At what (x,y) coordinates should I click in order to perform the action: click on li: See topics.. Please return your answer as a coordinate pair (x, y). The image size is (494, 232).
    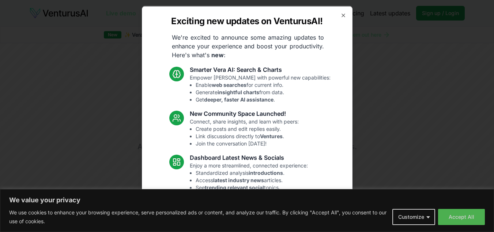
    Looking at the image, I should click on (252, 187).